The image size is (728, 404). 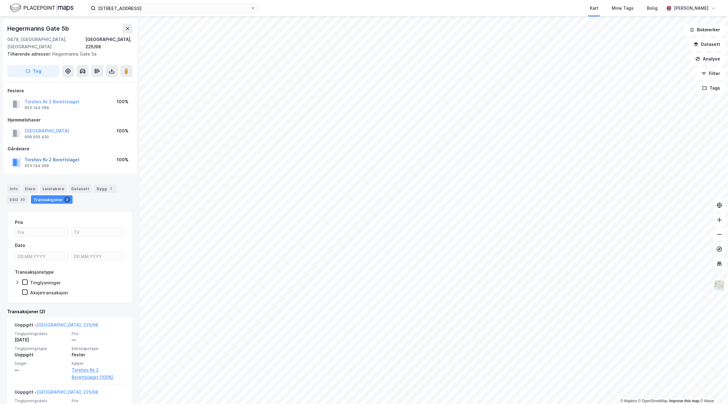 What do you see at coordinates (41, 355) in the screenshot?
I see `div: Uoppgitt` at bounding box center [41, 355].